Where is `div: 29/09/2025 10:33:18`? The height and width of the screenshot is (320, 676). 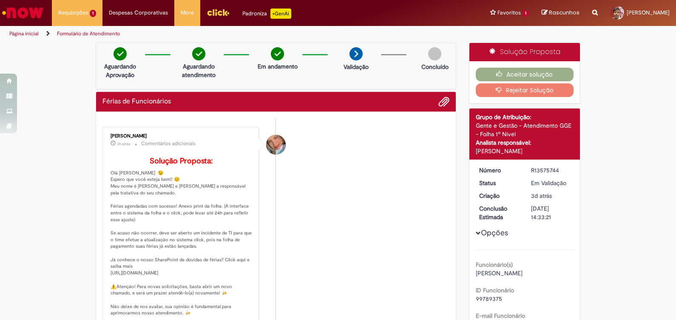 div: 29/09/2025 10:33:18 is located at coordinates (551, 196).